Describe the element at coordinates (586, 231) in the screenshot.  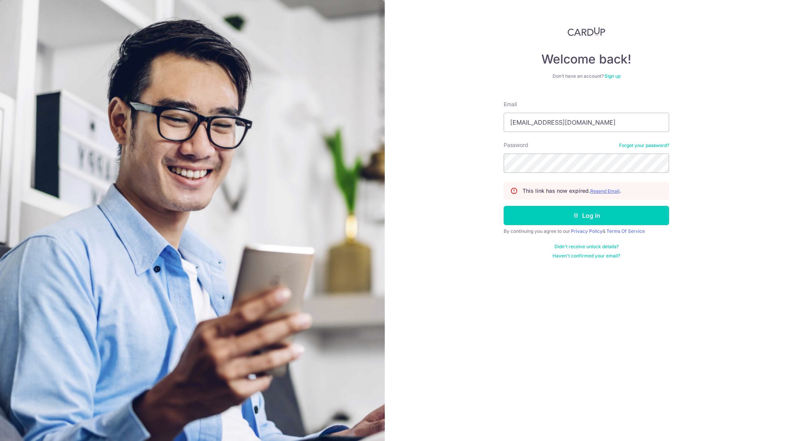
I see `div: By continuing you agree to our &` at that location.